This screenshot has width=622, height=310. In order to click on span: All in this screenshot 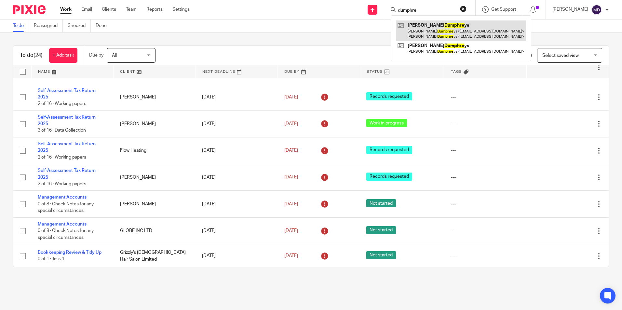, I will do `click(114, 56)`.